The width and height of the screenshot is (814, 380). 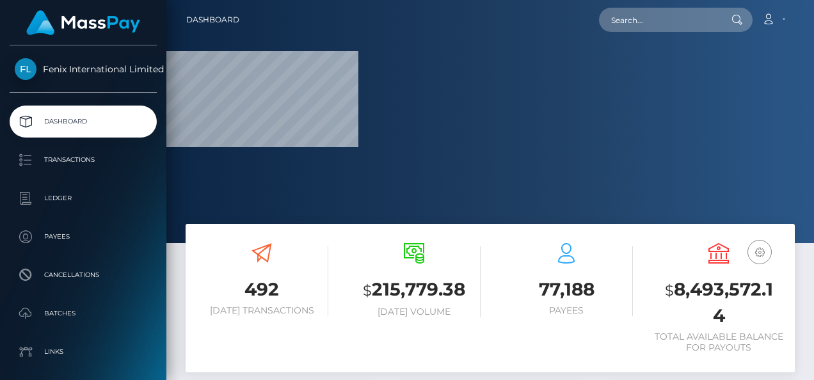 I want to click on img: Fenix International Limited, so click(x=26, y=69).